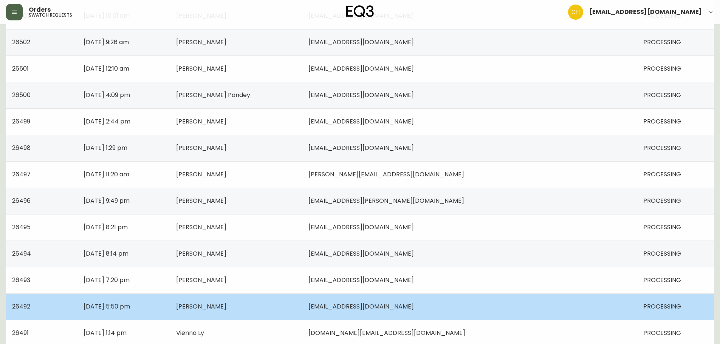 The width and height of the screenshot is (720, 344). What do you see at coordinates (21, 121) in the screenshot?
I see `span: 26499` at bounding box center [21, 121].